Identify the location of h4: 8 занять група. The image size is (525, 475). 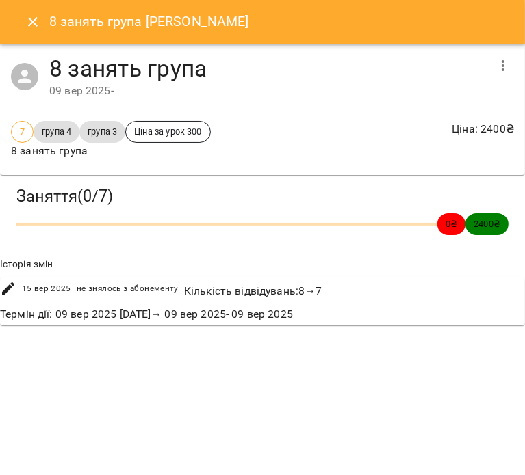
(267, 68).